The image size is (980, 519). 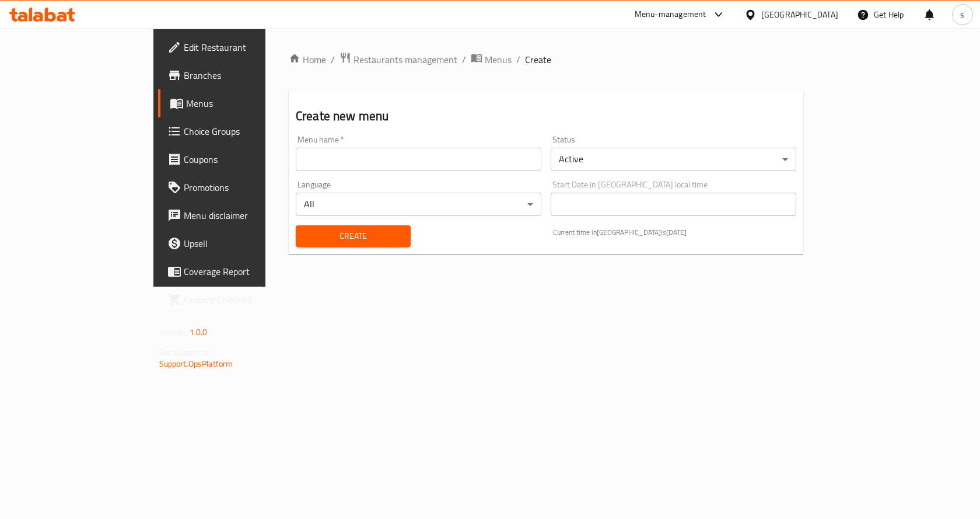 What do you see at coordinates (671, 15) in the screenshot?
I see `div: Menu-management` at bounding box center [671, 15].